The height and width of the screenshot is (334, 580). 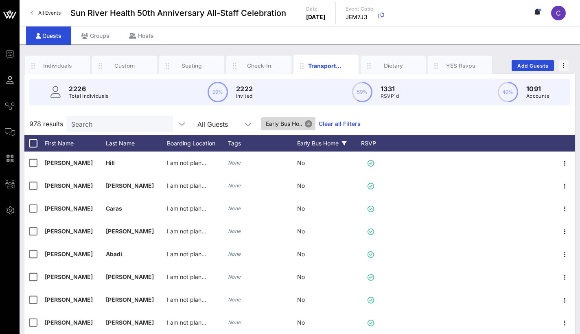 I want to click on div: Tags, so click(x=262, y=143).